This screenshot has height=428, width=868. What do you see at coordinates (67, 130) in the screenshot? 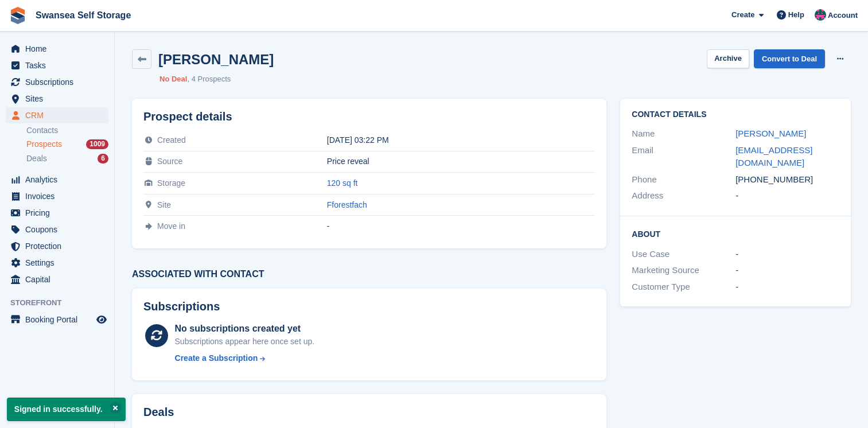
I see `a: Contacts` at bounding box center [67, 130].